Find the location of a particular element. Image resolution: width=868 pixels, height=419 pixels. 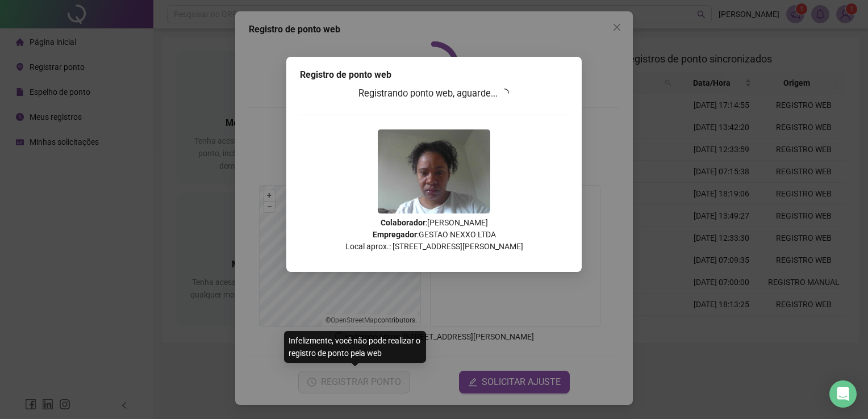

div: Infelizmente, você não pode realizar o registro de ponto pela web is located at coordinates (355, 346).